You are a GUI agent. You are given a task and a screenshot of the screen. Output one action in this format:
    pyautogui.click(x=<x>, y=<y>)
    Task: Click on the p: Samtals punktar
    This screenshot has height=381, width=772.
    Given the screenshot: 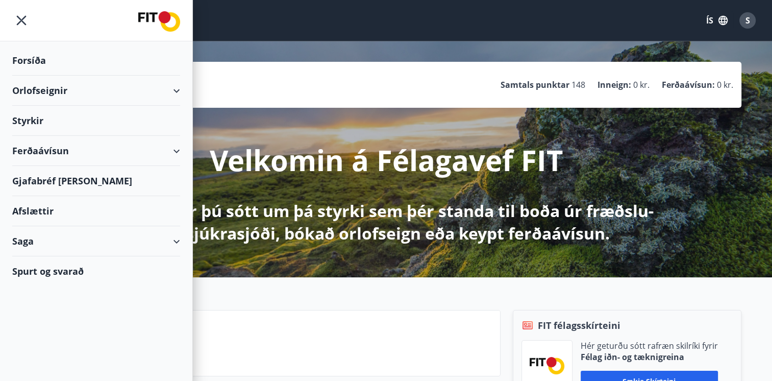 What is the action you would take?
    pyautogui.click(x=535, y=85)
    